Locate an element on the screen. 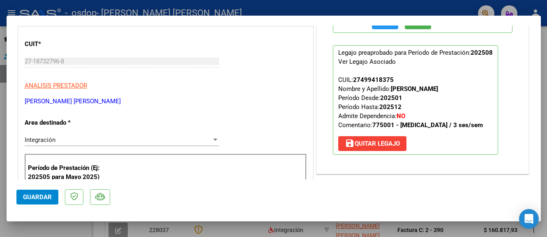  span: ANALISIS PRESTADOR is located at coordinates (56, 86).